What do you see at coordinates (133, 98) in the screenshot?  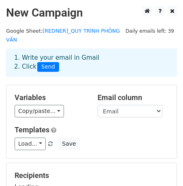 I see `h5: Email column` at bounding box center [133, 98].